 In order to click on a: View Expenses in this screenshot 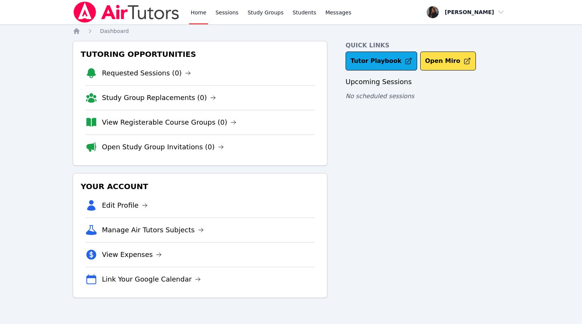, I will do `click(132, 255)`.